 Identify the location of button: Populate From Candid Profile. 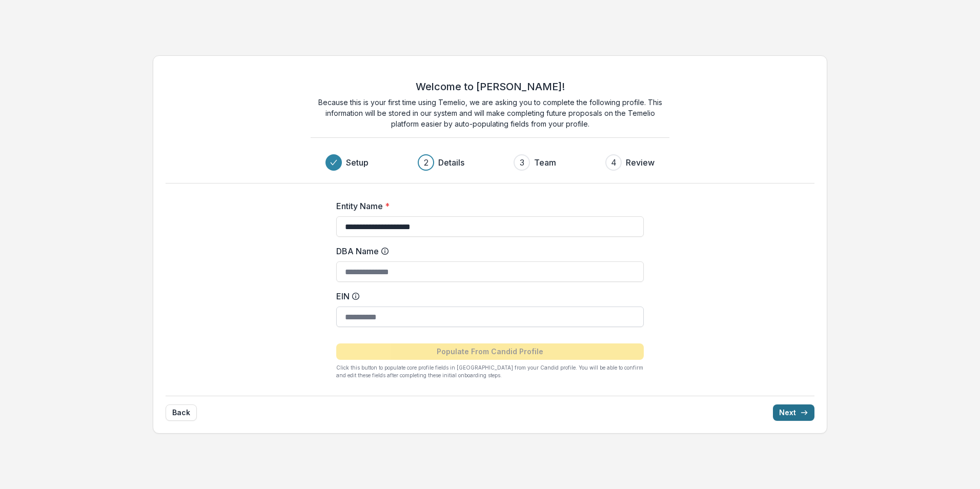
(490, 352).